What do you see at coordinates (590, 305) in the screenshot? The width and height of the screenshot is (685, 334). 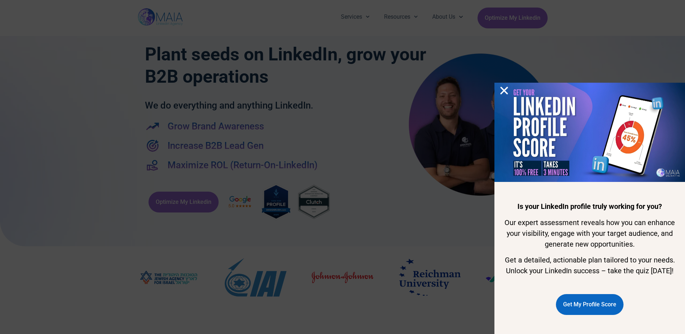 I see `a: Get My Profile Score` at bounding box center [590, 305].